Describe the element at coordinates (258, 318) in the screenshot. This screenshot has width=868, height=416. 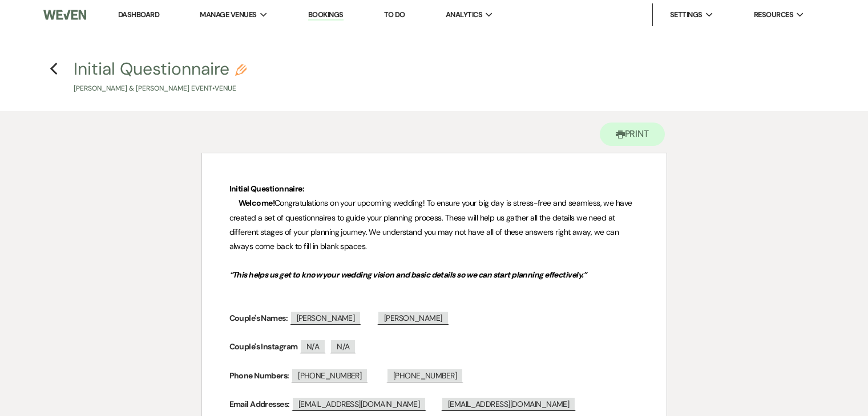
I see `strong: Couple's Names:` at that location.